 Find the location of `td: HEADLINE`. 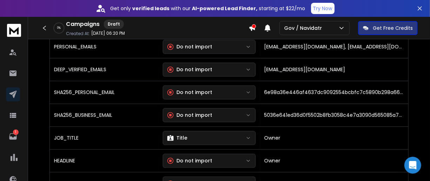

td: HEADLINE is located at coordinates (104, 160).